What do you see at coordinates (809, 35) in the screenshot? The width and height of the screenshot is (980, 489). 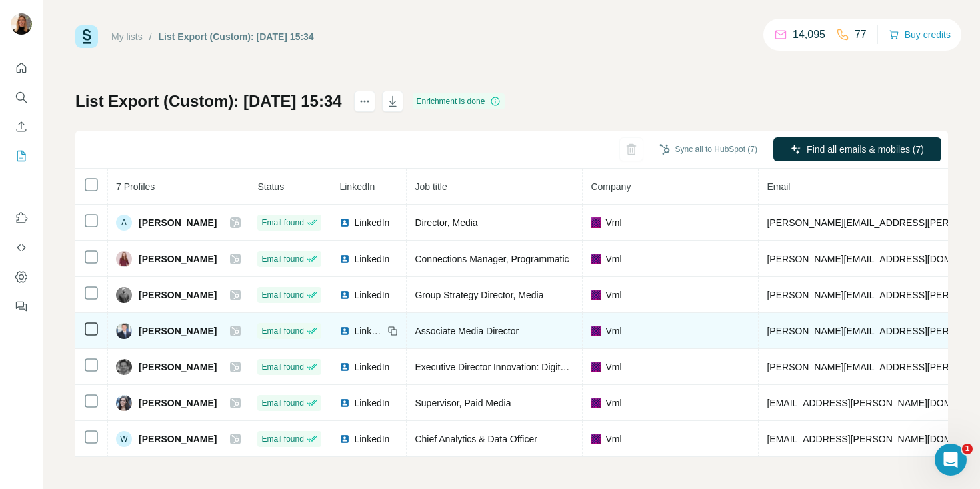 I see `p: 14,095` at bounding box center [809, 35].